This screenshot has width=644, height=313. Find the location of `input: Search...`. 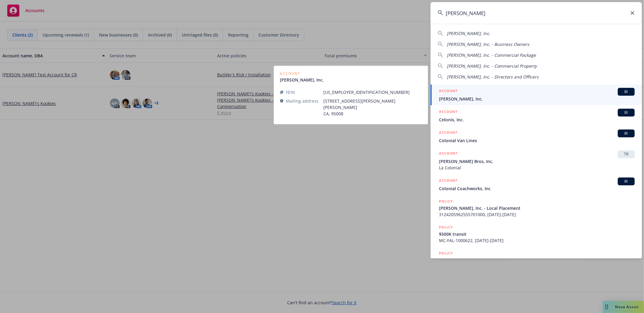

input: Search... is located at coordinates (537, 13).